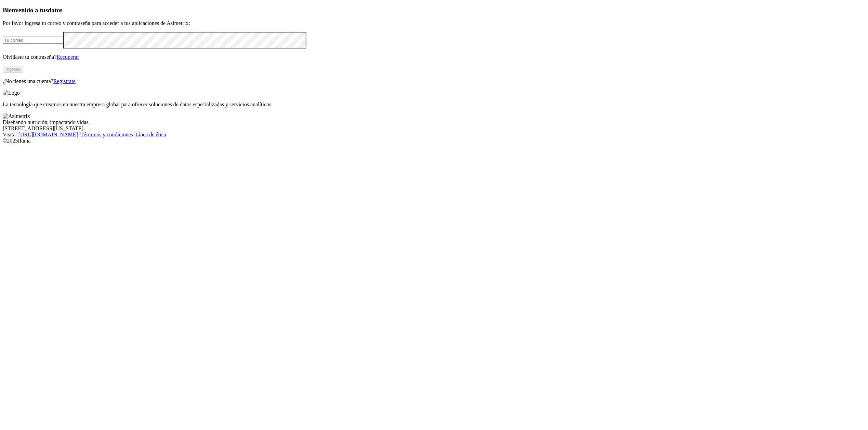  Describe the element at coordinates (434, 141) in the screenshot. I see `div: © 2025 Iluma` at that location.